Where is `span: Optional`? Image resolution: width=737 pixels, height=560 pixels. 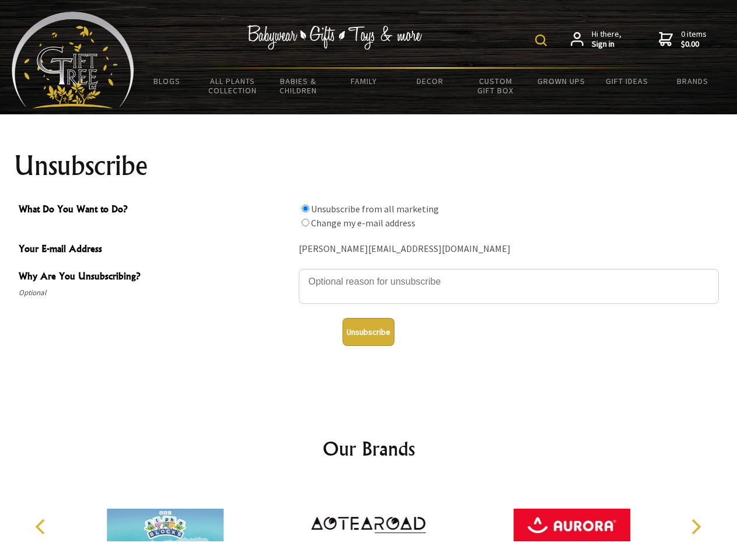 span: Optional is located at coordinates (156, 293).